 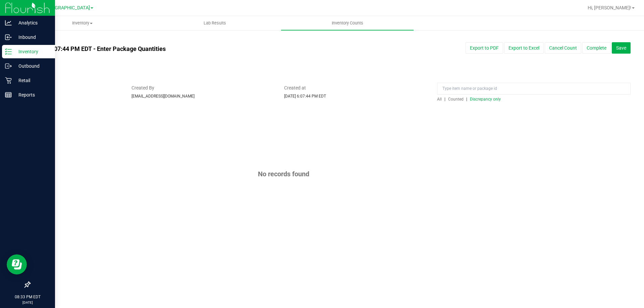 I want to click on a: Counted, so click(x=456, y=100).